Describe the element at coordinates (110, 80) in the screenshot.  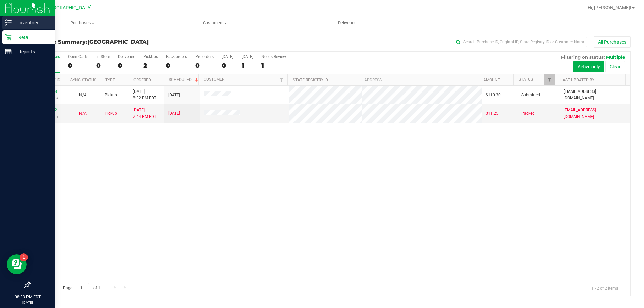
I see `a: Type` at that location.